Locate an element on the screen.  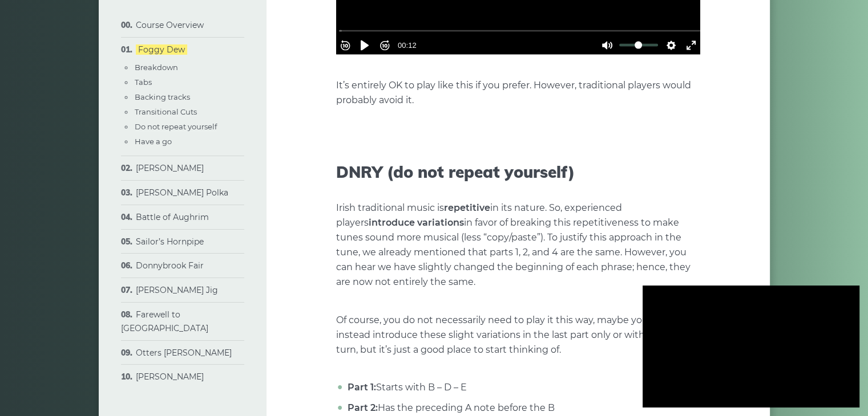
strong: repetitive is located at coordinates (467, 208).